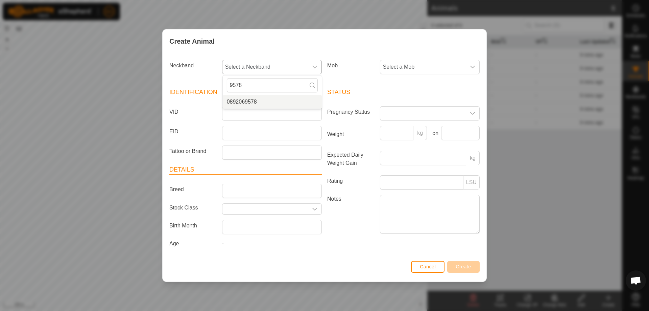  I want to click on li: 0892069578, so click(272, 102).